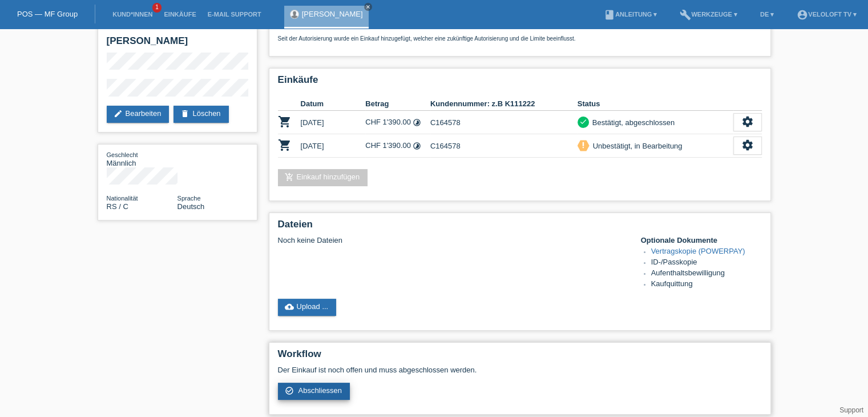  Describe the element at coordinates (852, 410) in the screenshot. I see `a: Support` at that location.